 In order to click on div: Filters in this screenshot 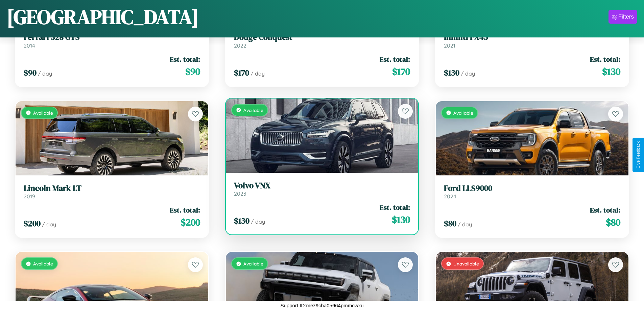, I will do `click(626, 17)`.